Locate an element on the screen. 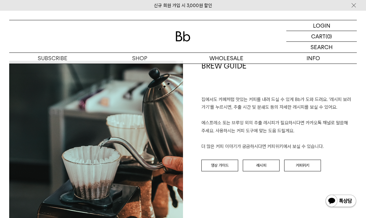  a: SHOP is located at coordinates (140, 58).